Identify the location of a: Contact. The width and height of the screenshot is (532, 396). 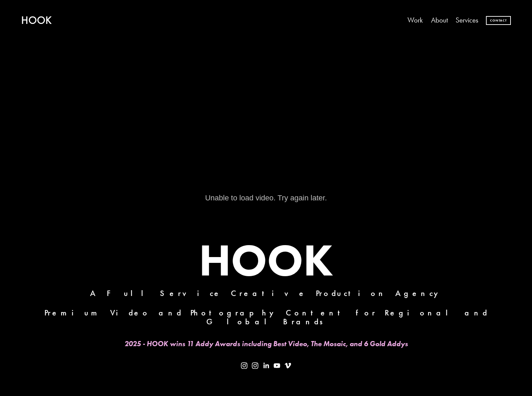
(498, 20).